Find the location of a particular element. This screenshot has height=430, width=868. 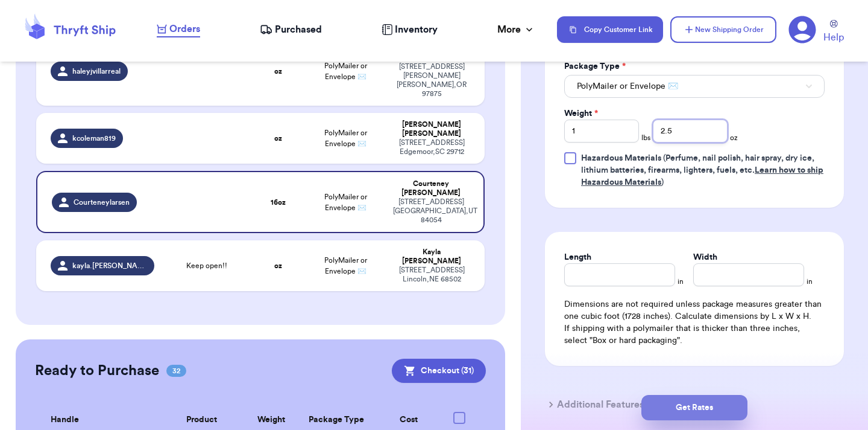

div: Dimensions are not required unless package measures greater than one cubic foot (1728 inches). Ca... is located at coordinates (694, 322).